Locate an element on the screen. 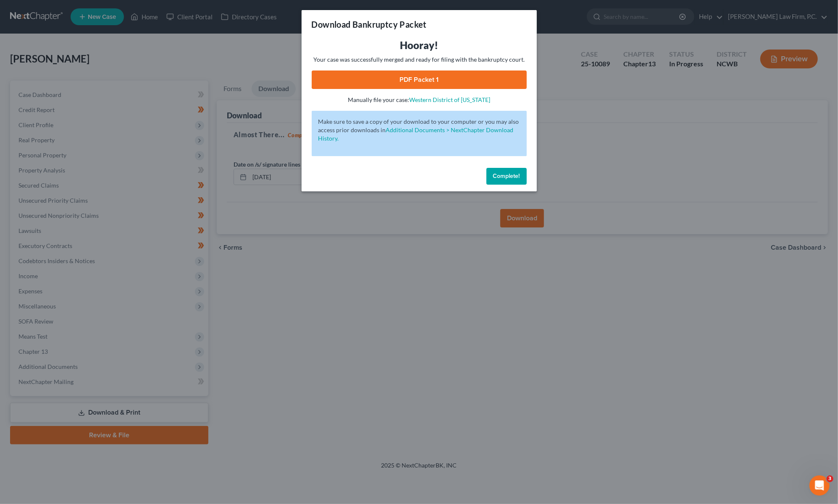 The height and width of the screenshot is (504, 838). p: Make sure to save a copy of your download to your computer or you may also access prior downloads in is located at coordinates (419, 130).